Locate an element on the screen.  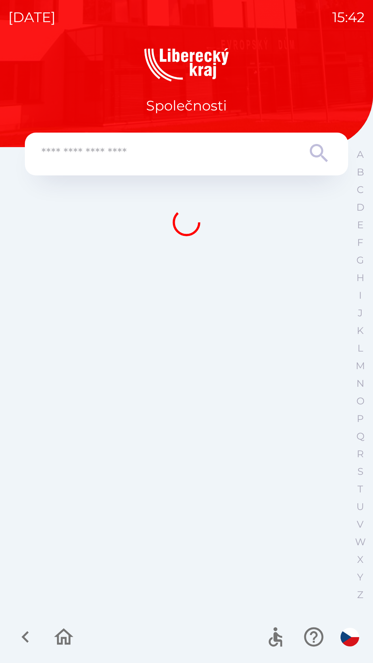
button: D is located at coordinates (360, 207).